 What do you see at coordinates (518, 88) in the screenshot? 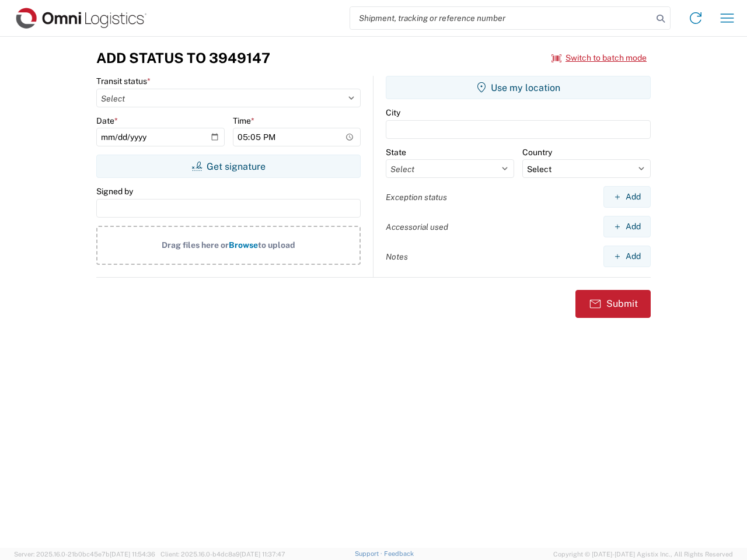
I see `button: Use my location` at bounding box center [518, 88].